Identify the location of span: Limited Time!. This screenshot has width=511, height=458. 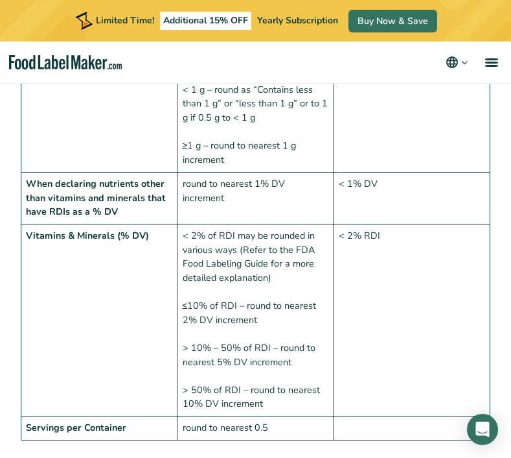
(125, 20).